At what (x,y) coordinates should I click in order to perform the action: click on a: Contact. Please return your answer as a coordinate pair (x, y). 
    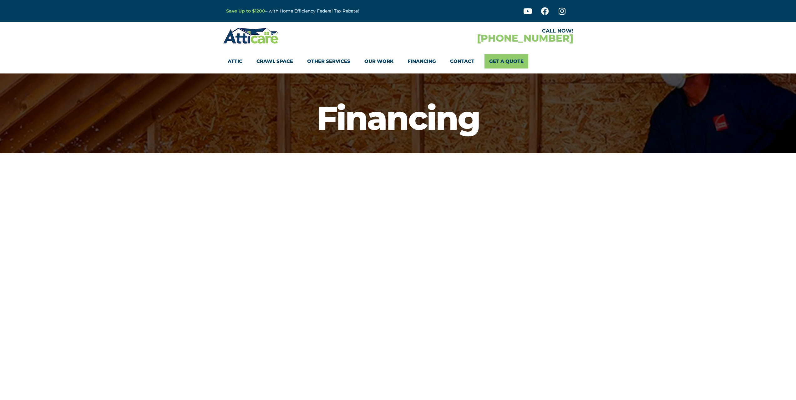
    Looking at the image, I should click on (462, 61).